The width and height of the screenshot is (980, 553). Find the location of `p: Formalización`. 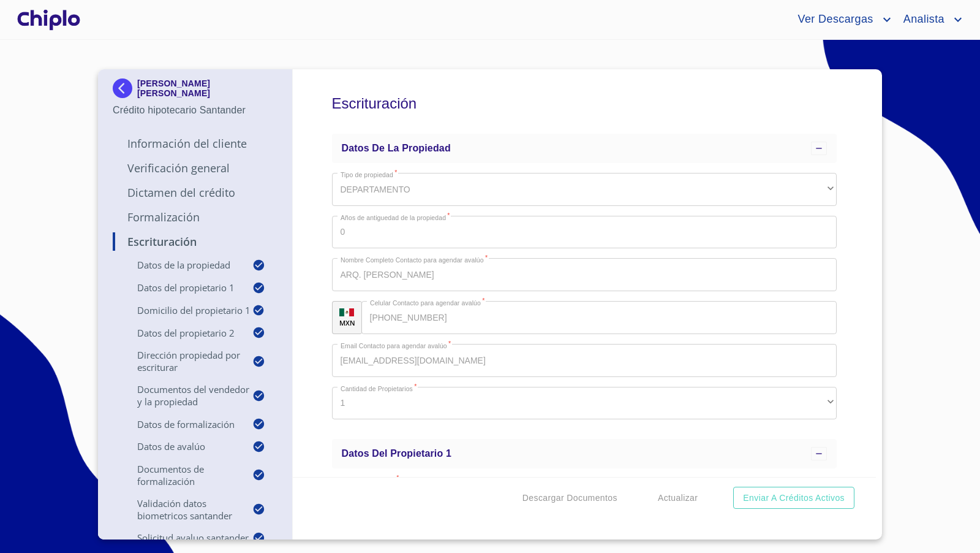

p: Formalización is located at coordinates (195, 217).